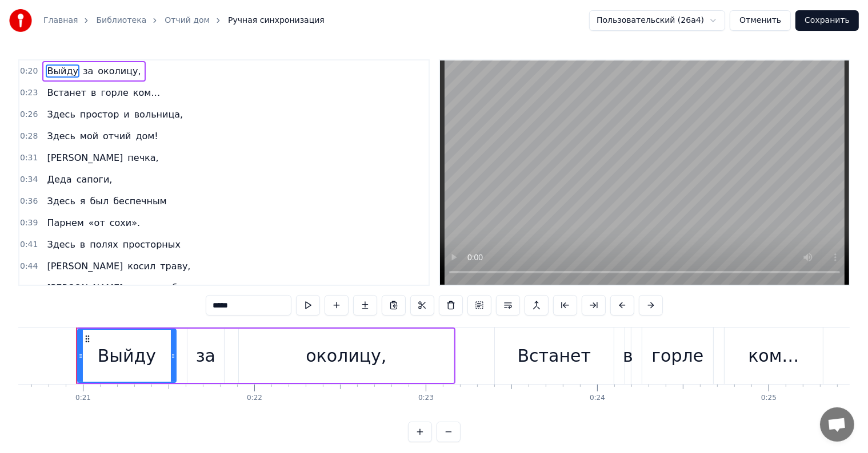  What do you see at coordinates (159, 114) in the screenshot?
I see `span: вольница,` at bounding box center [159, 114].